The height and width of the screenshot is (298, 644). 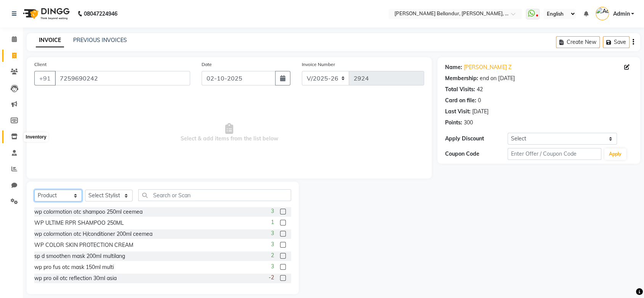 What do you see at coordinates (46, 14) in the screenshot?
I see `img: logo` at bounding box center [46, 14].